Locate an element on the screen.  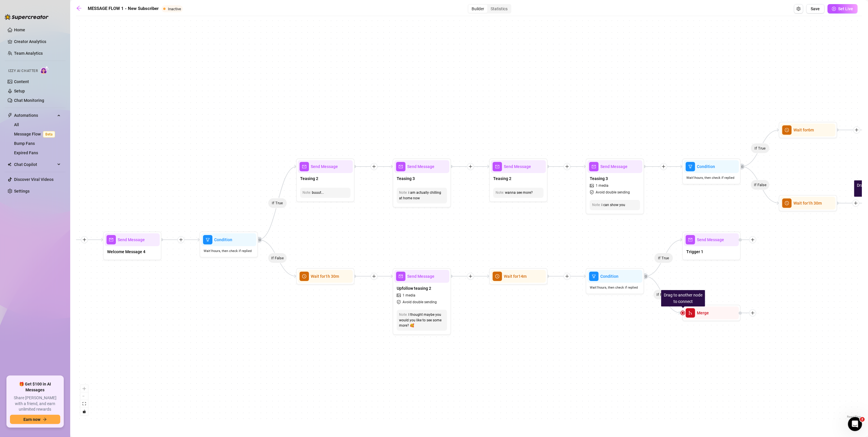
div: clock-circleWait for1h 30m is located at coordinates (808, 203).